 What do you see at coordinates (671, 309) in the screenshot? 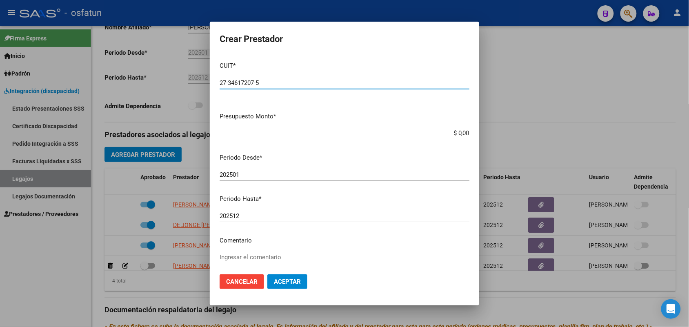
I see `div: Open Intercom Messenger` at bounding box center [671, 309].